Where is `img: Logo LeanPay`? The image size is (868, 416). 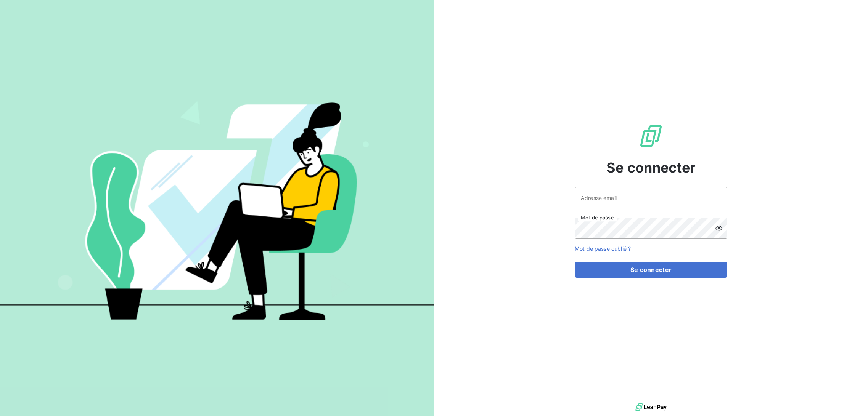
img: Logo LeanPay is located at coordinates (651, 136).